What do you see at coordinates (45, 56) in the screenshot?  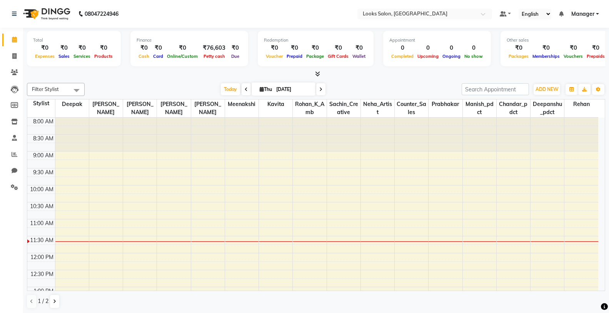 I see `span: Expenses` at bounding box center [45, 56].